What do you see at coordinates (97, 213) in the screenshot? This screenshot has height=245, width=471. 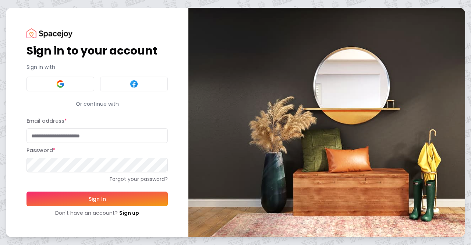 I see `div: Don't have an account?` at bounding box center [97, 213].